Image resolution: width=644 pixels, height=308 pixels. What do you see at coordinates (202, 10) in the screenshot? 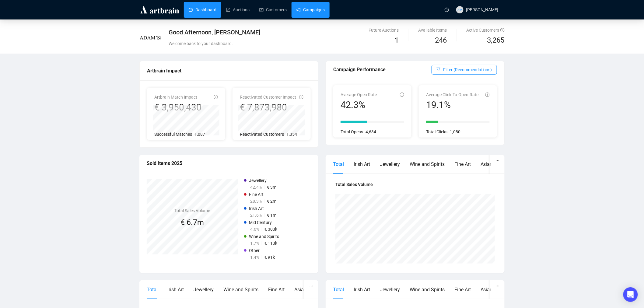
I see `a: Dashboard` at bounding box center [202, 10].